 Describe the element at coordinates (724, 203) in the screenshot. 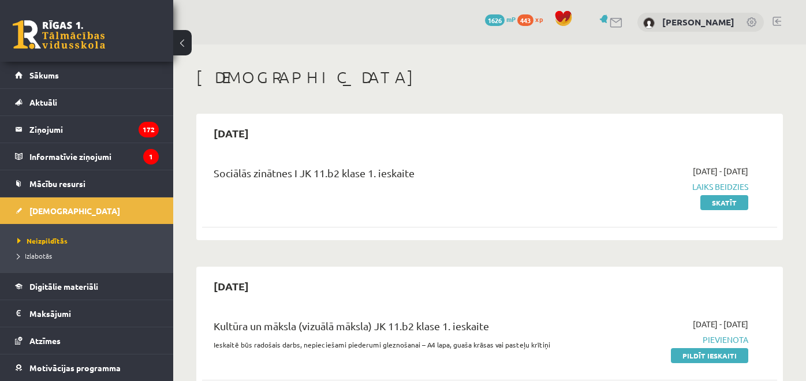

I see `a: Skatīt` at that location.